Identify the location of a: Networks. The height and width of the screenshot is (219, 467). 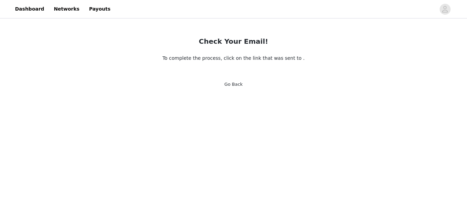
(66, 9).